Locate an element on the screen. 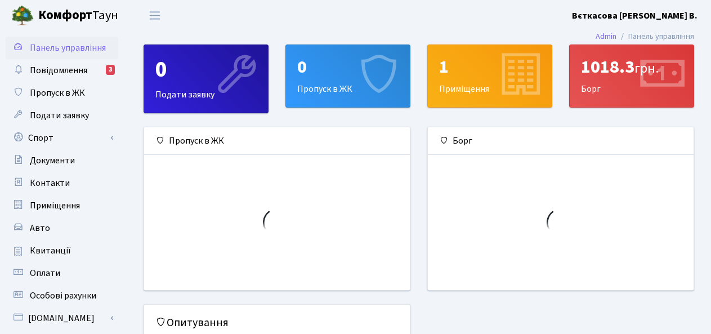  a: Пропуск в ЖК is located at coordinates (62, 93).